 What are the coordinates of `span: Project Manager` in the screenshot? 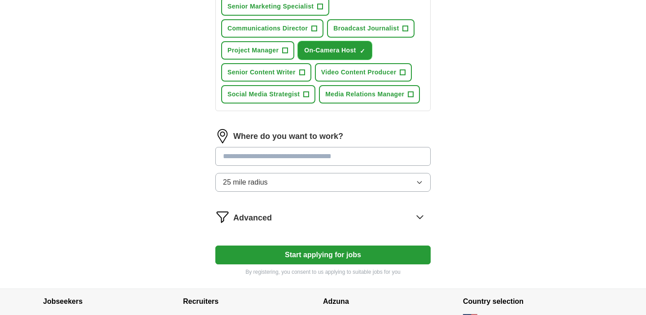 It's located at (253, 50).